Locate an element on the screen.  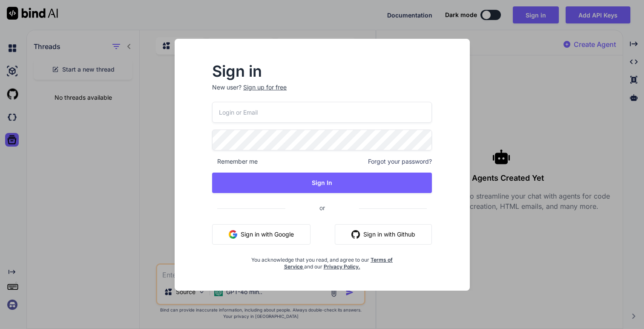
div: Sign up for free is located at coordinates (265, 88).